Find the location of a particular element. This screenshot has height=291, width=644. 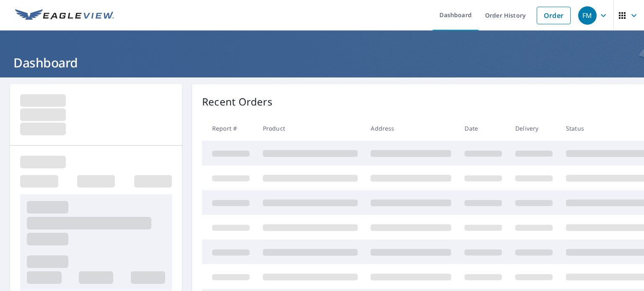

th: Date is located at coordinates (483, 128).